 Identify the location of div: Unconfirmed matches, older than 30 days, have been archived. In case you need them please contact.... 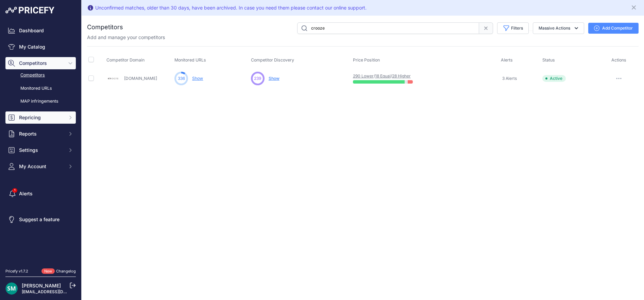
(231, 7).